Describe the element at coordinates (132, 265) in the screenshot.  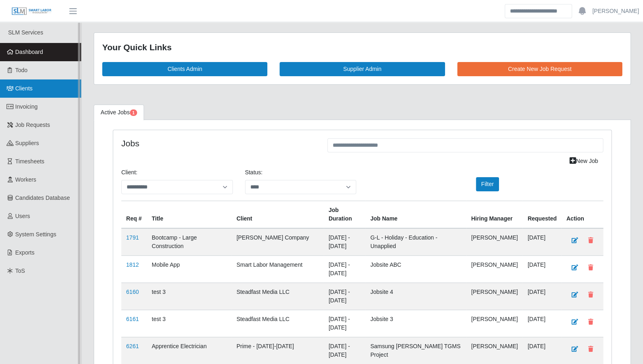
I see `a: 1812` at that location.